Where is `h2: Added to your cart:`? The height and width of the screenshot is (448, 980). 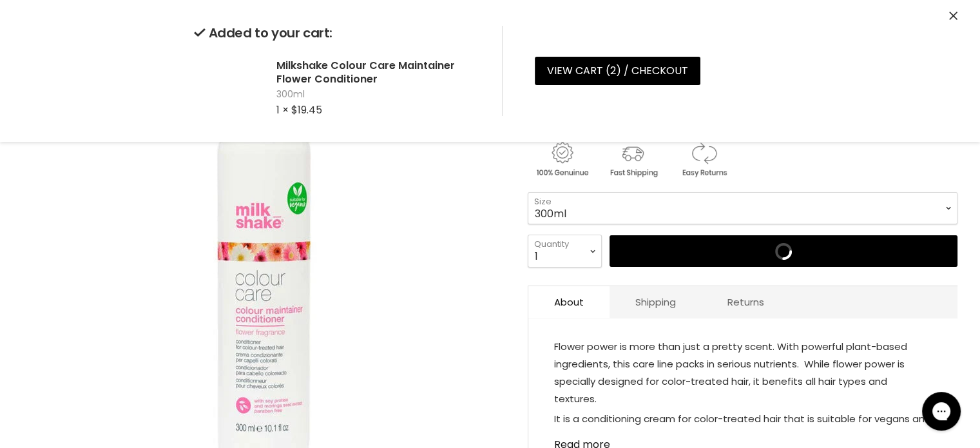
h2: Added to your cart: is located at coordinates (338, 33).